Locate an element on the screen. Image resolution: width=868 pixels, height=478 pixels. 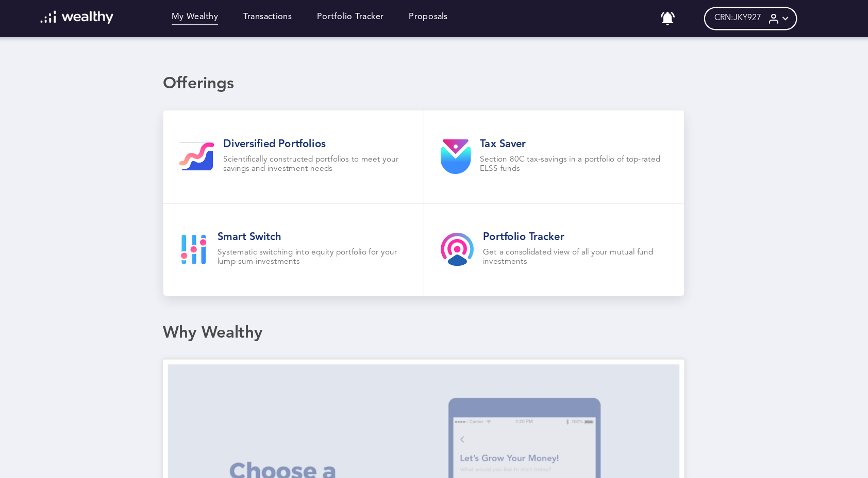
div: Offerings is located at coordinates (434, 75).